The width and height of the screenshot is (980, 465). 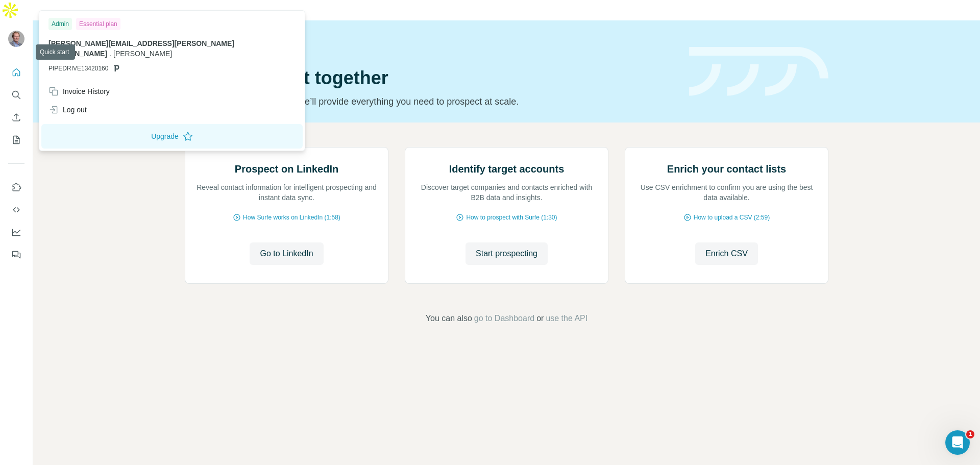 I want to click on div: Admin, so click(x=60, y=24).